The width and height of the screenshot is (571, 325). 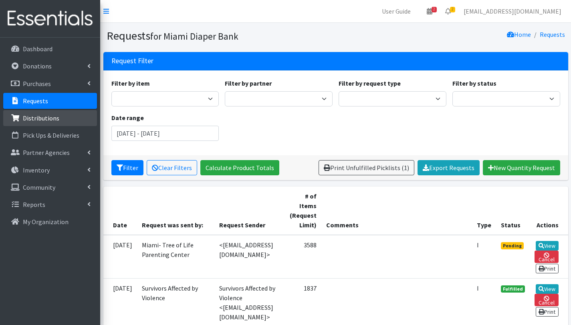 I want to click on span: Pending, so click(x=512, y=246).